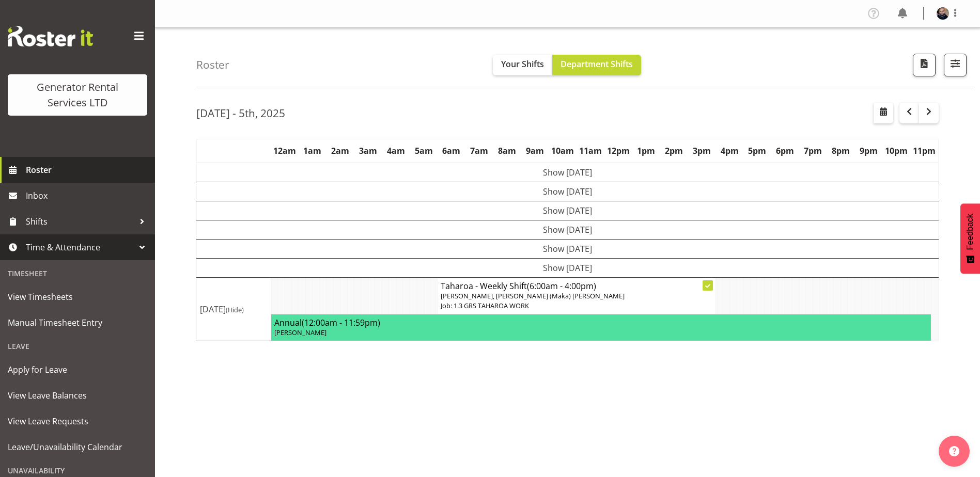  I want to click on th: 1am, so click(312, 150).